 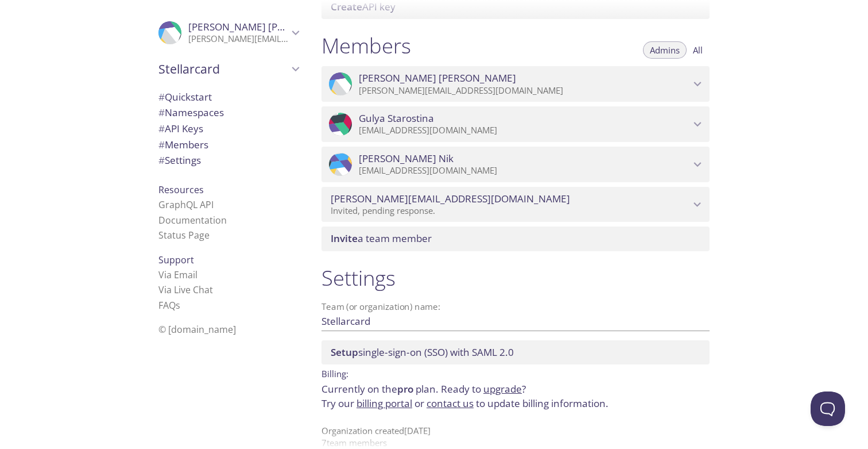 What do you see at coordinates (344, 238) in the screenshot?
I see `span: Invite` at bounding box center [344, 238].